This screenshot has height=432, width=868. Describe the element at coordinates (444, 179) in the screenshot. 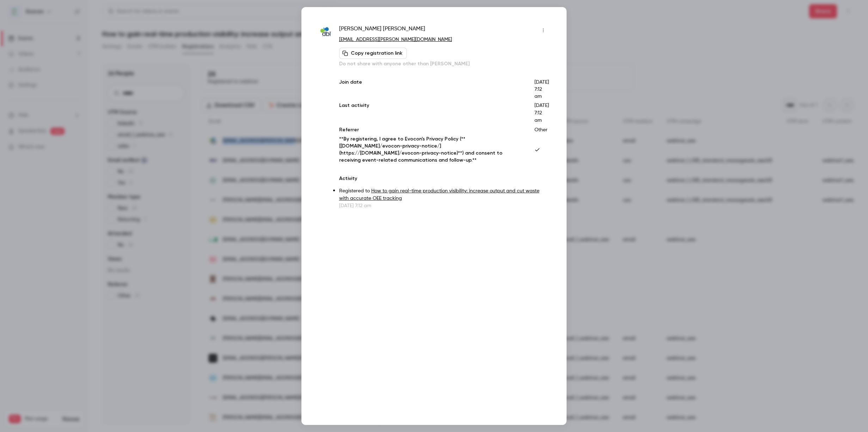

I see `p: Activity` at that location.